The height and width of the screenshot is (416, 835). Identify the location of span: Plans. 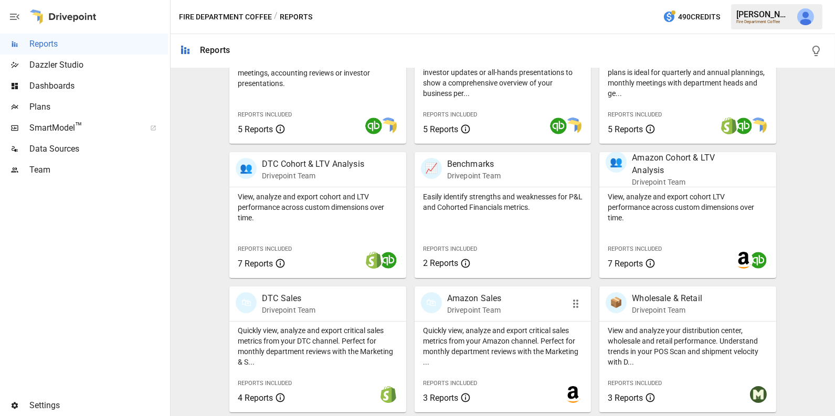
(99, 107).